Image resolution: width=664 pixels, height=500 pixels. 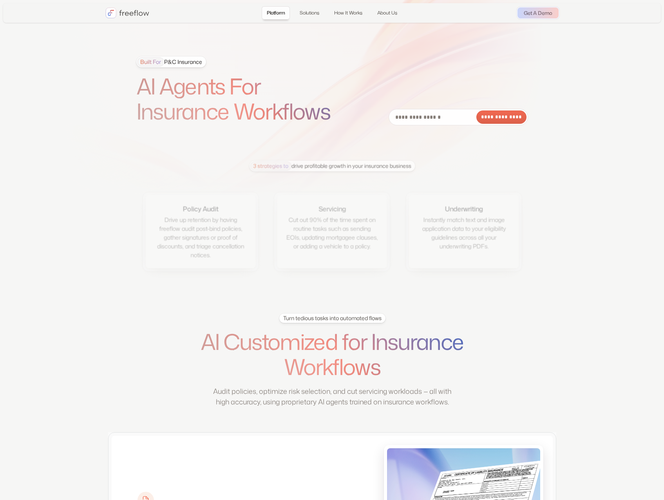 What do you see at coordinates (200, 209) in the screenshot?
I see `div: Policy Audit` at bounding box center [200, 209].